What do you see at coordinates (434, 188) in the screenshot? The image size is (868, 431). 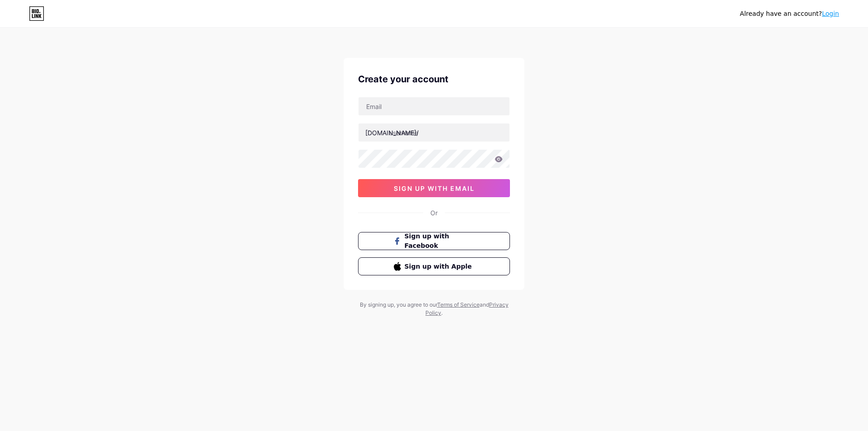 I see `button: sign up with email` at bounding box center [434, 188].